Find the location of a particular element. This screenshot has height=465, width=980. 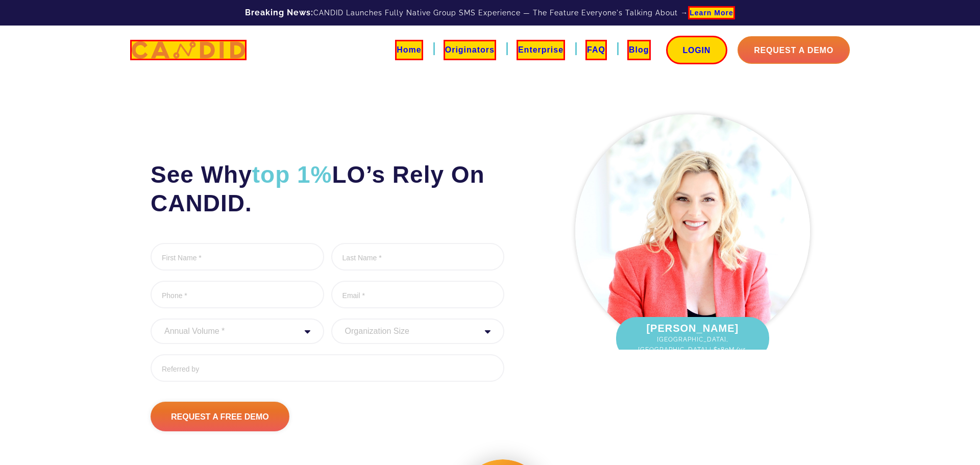

a: Home is located at coordinates (409, 50).